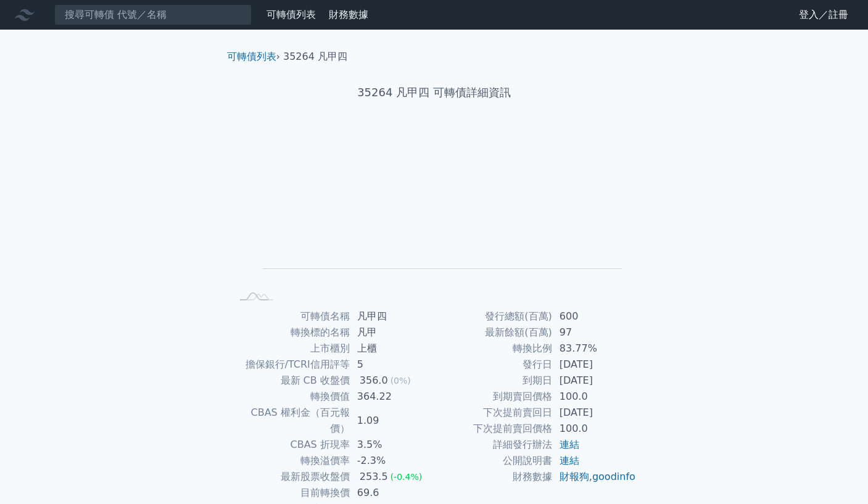 The image size is (868, 504). I want to click on td: 5, so click(392, 364).